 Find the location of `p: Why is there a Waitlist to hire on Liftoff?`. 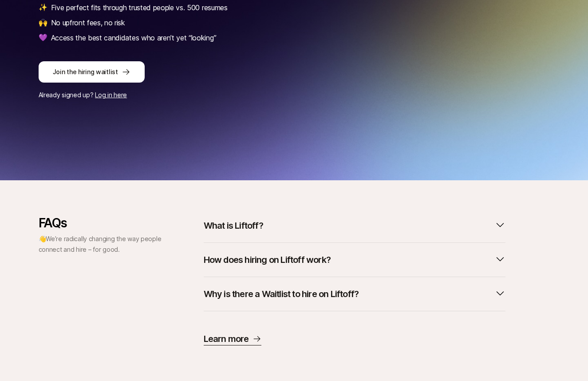

p: Why is there a Waitlist to hire on Liftoff? is located at coordinates (282, 294).